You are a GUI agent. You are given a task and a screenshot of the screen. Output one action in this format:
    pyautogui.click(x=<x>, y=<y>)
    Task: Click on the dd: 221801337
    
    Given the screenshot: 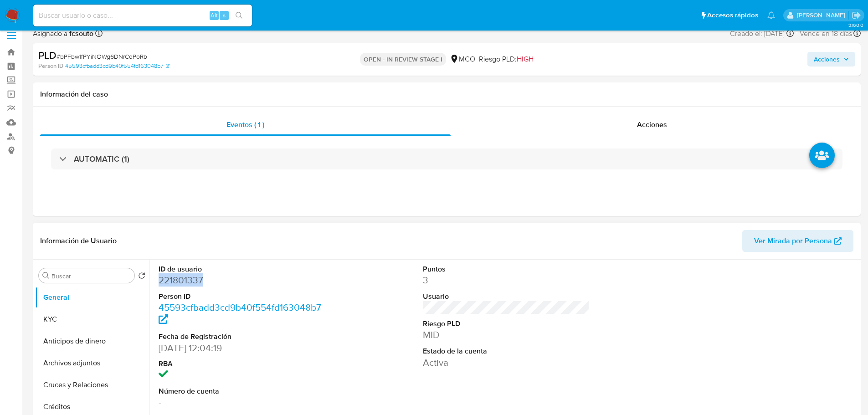 What is the action you would take?
    pyautogui.click(x=242, y=280)
    